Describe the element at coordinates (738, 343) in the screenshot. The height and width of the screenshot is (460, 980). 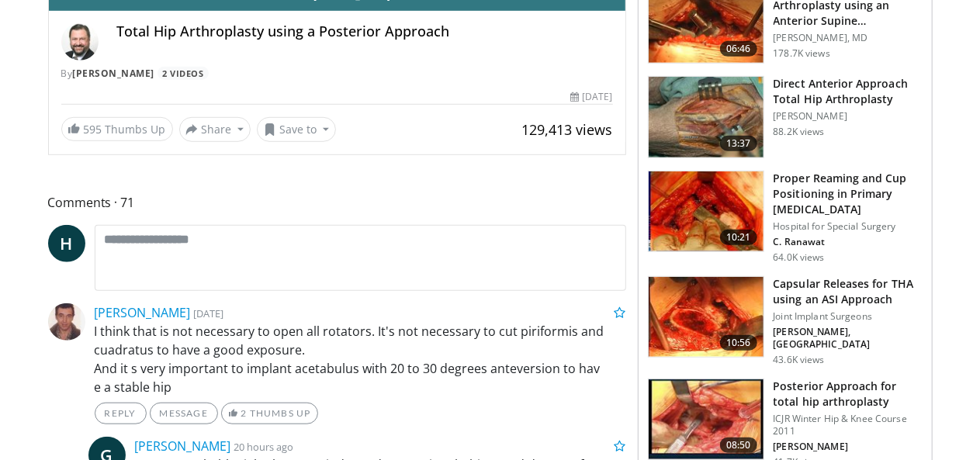
I see `span: 10:56` at that location.